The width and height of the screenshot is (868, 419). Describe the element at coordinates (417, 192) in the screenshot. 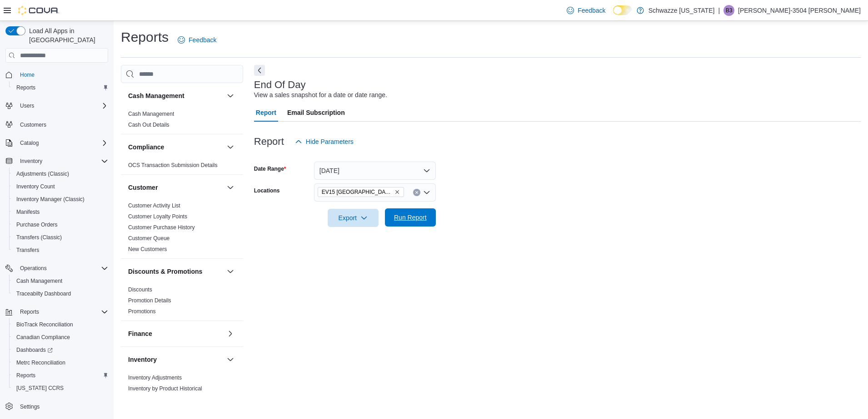

I see `button: Clear input` at that location.